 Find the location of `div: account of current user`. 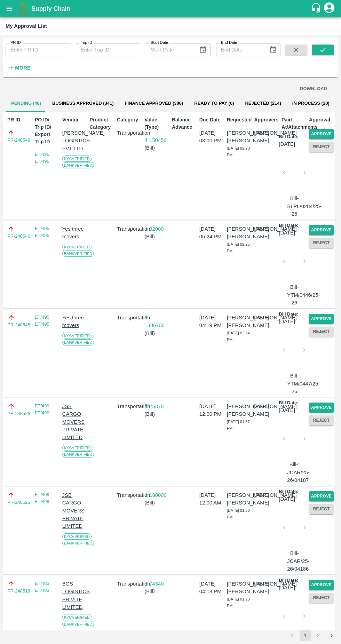

div: account of current user is located at coordinates (329, 9).